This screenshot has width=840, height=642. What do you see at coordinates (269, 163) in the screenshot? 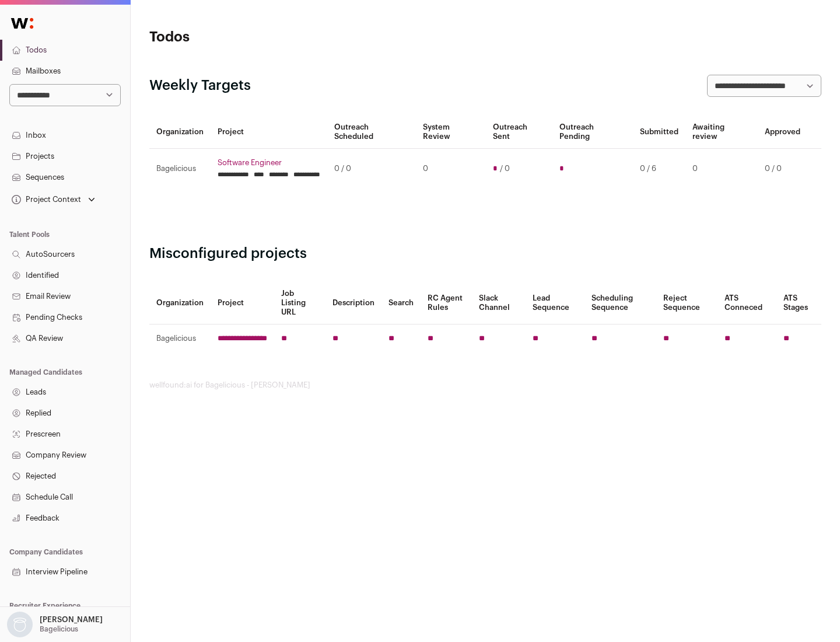
I see `a: Software Engineer` at bounding box center [269, 163].